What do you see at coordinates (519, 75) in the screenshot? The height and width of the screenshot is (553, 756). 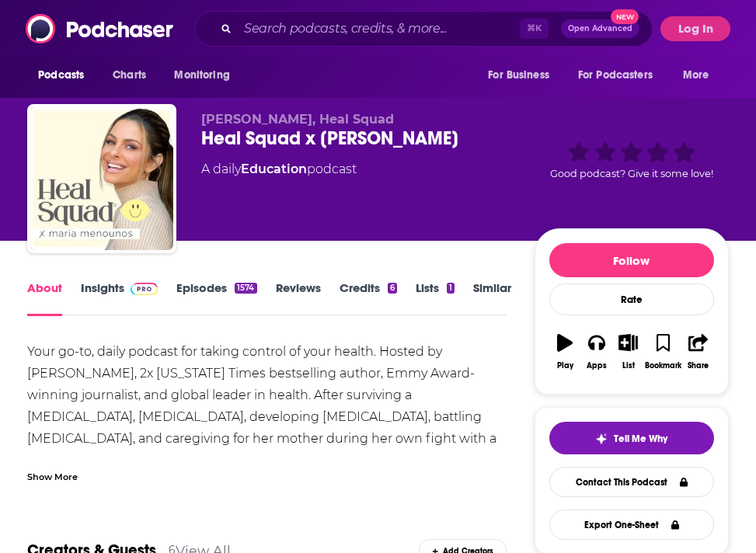 I see `span: For Business` at bounding box center [519, 75].